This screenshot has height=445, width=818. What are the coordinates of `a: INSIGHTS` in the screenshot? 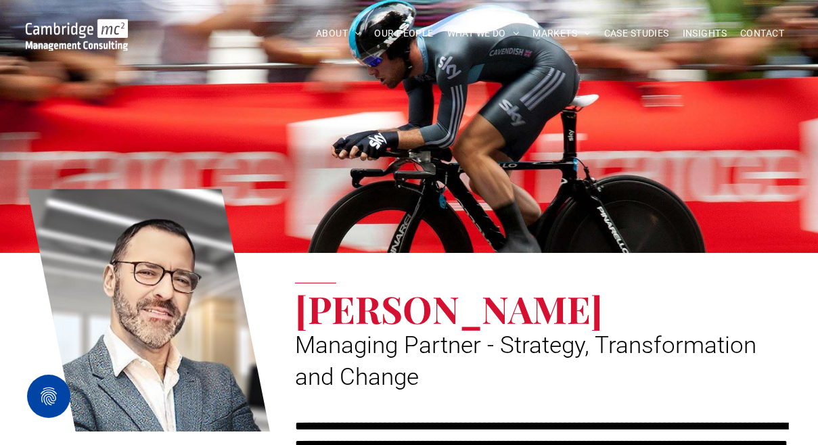 It's located at (704, 33).